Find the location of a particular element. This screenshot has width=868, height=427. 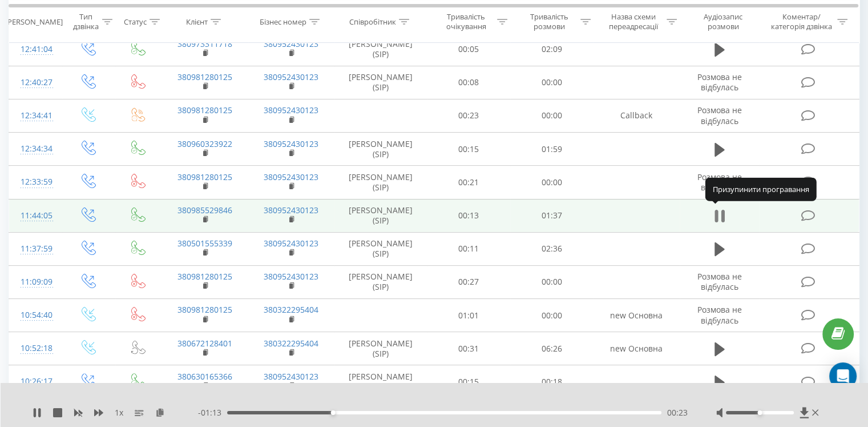

div: Бізнес номер is located at coordinates (283, 21).